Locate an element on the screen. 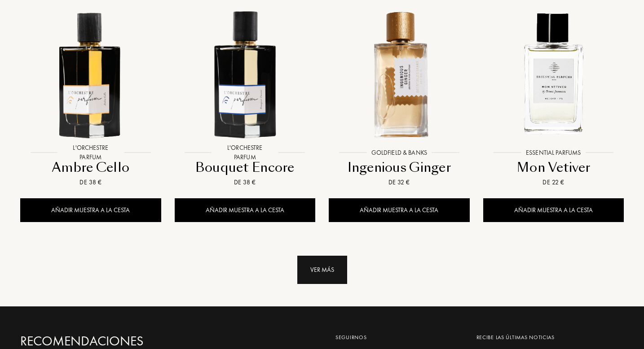 The height and width of the screenshot is (349, 644). img: Ingenious Ginger Goldfield & Banks is located at coordinates (399, 74).